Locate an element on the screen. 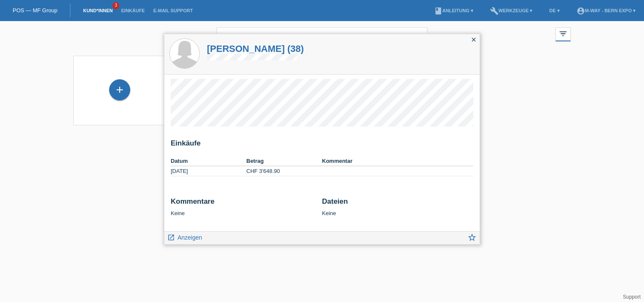 The height and width of the screenshot is (302, 644). i: filter_list is located at coordinates (564, 33).